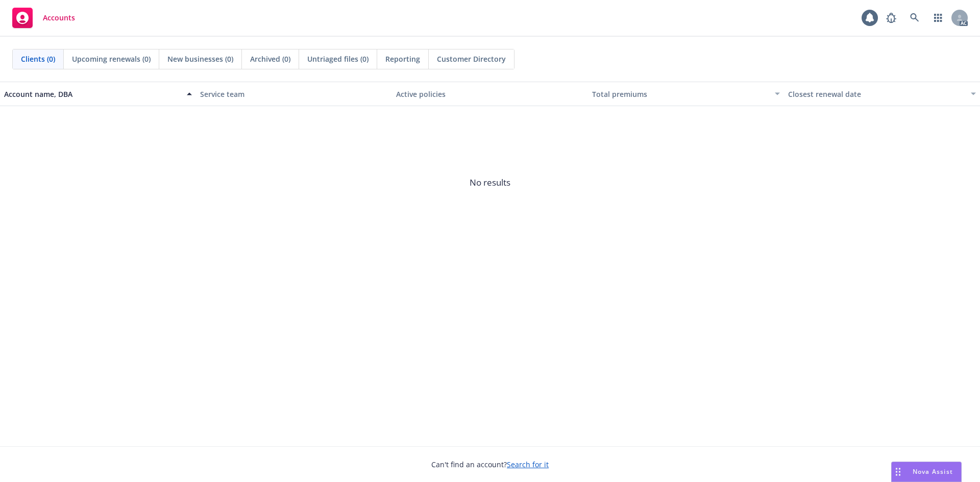 Image resolution: width=980 pixels, height=482 pixels. What do you see at coordinates (528, 465) in the screenshot?
I see `a: Search for it` at bounding box center [528, 465].